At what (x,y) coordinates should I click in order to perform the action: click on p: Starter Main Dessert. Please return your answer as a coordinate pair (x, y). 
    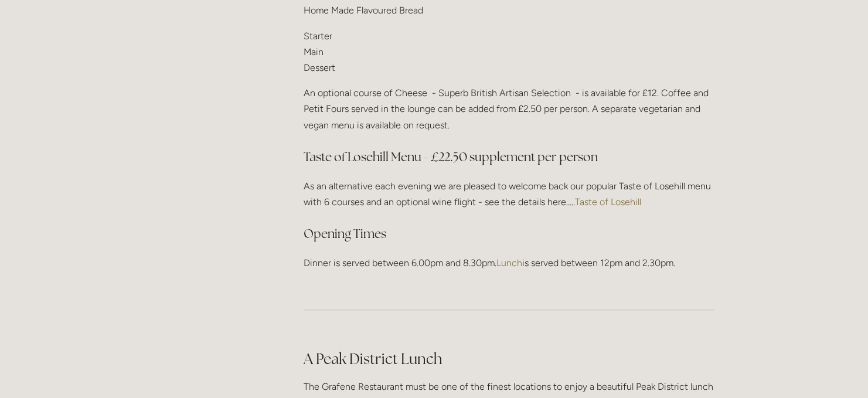
    Looking at the image, I should click on (509, 52).